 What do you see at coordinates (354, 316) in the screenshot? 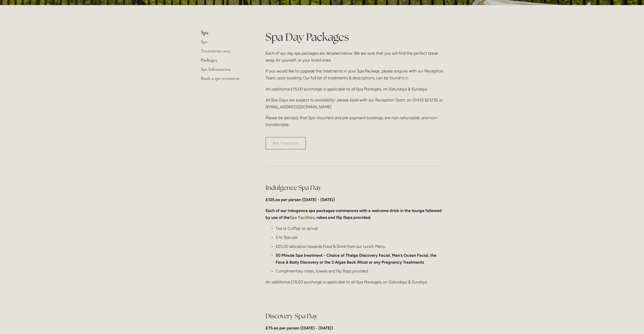
I see `h2: Discovery Spa Day` at bounding box center [354, 316].